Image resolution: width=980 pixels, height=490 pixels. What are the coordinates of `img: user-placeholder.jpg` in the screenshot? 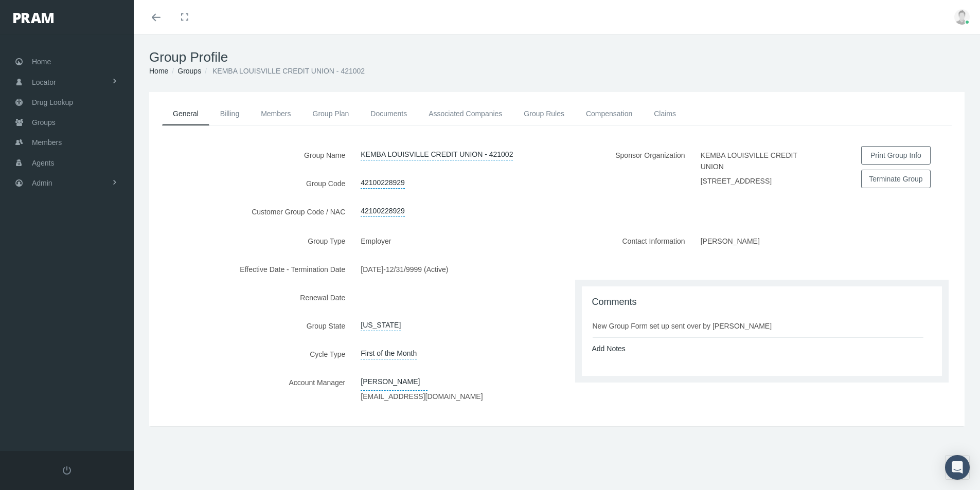 It's located at (962, 17).